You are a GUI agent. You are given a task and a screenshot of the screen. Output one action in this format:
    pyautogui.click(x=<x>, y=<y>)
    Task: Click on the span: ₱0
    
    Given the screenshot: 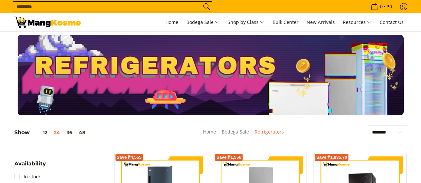 What is the action you would take?
    pyautogui.click(x=389, y=7)
    